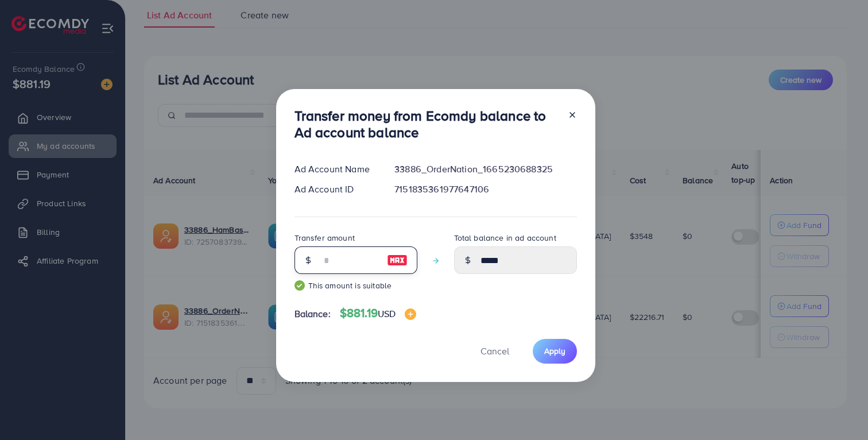  Describe the element at coordinates (426, 124) in the screenshot. I see `h3: Transfer money from Ecomdy balance to Ad account balance` at that location.